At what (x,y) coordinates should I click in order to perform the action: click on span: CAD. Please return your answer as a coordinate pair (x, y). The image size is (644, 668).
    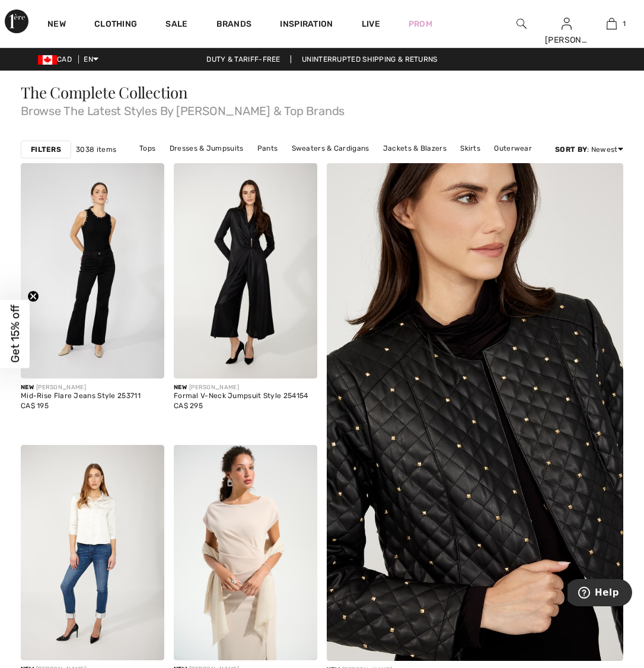
    Looking at the image, I should click on (57, 60).